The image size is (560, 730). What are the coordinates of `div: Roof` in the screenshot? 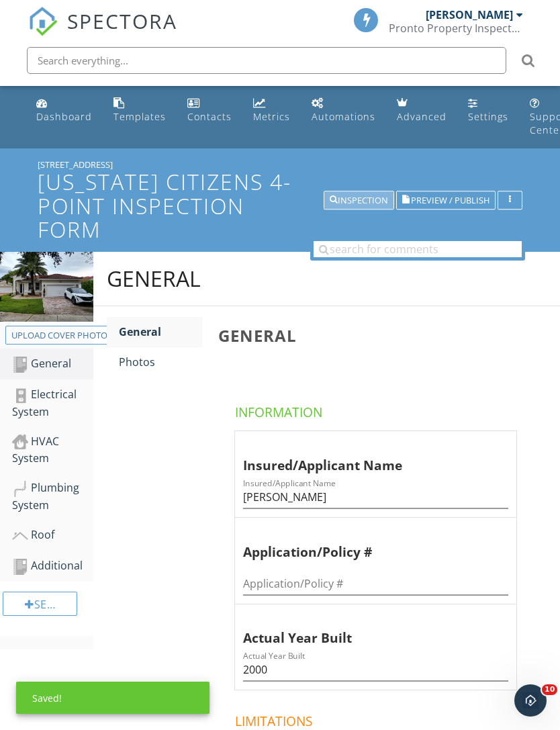 It's located at (52, 536).